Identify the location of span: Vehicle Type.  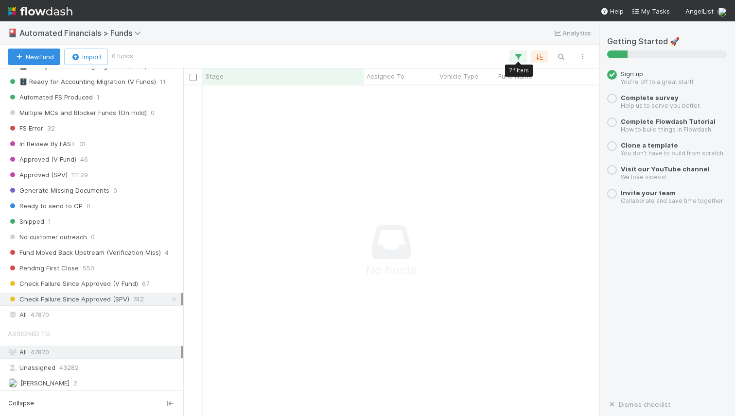
(459, 76).